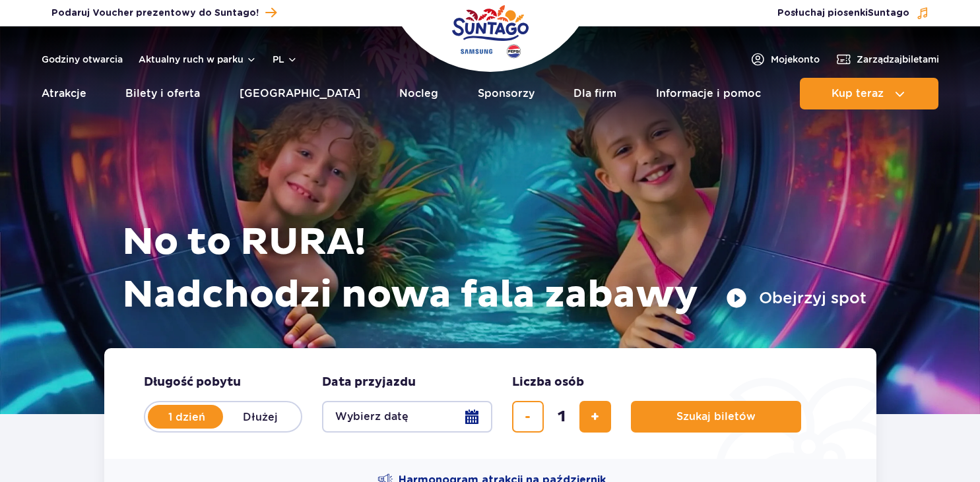  I want to click on span: Liczba osób, so click(548, 383).